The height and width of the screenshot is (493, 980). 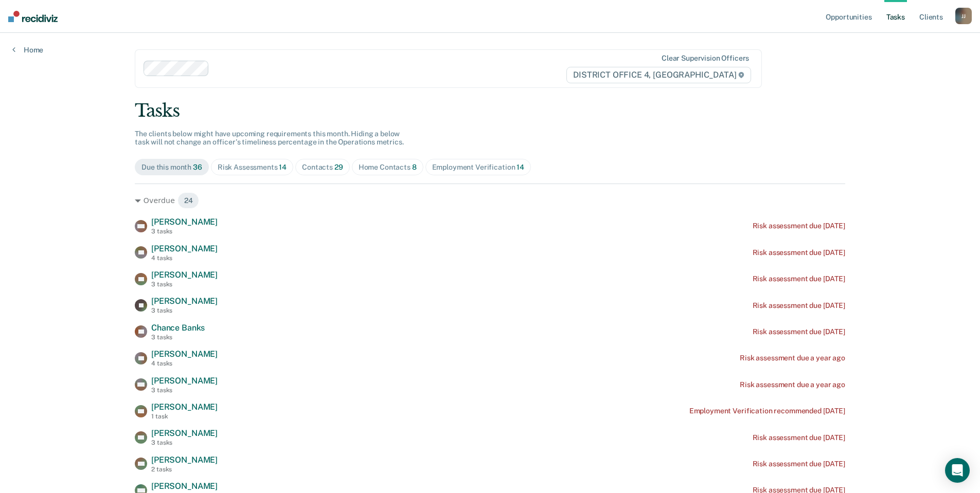 What do you see at coordinates (339, 167) in the screenshot?
I see `span: 29` at bounding box center [339, 167].